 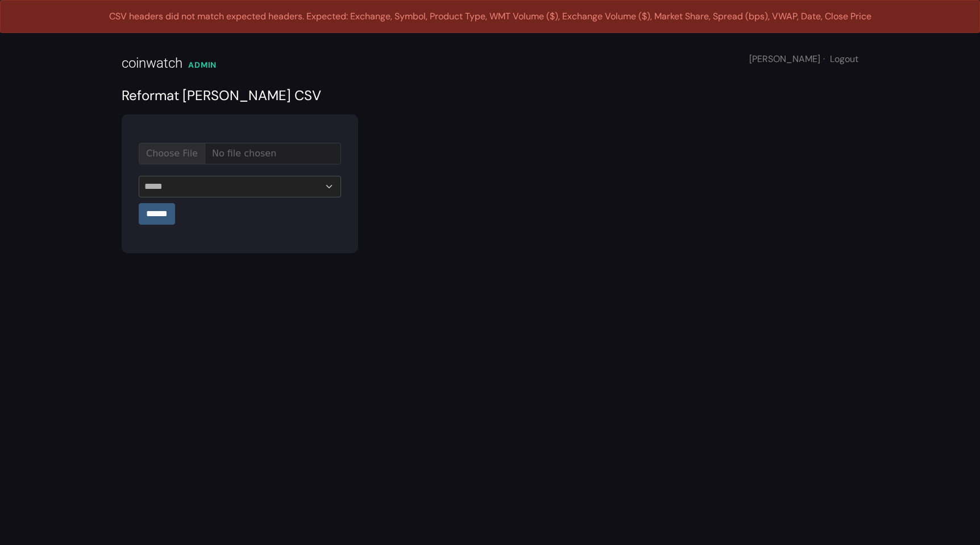 What do you see at coordinates (152, 63) in the screenshot?
I see `div: coinwatch` at bounding box center [152, 63].